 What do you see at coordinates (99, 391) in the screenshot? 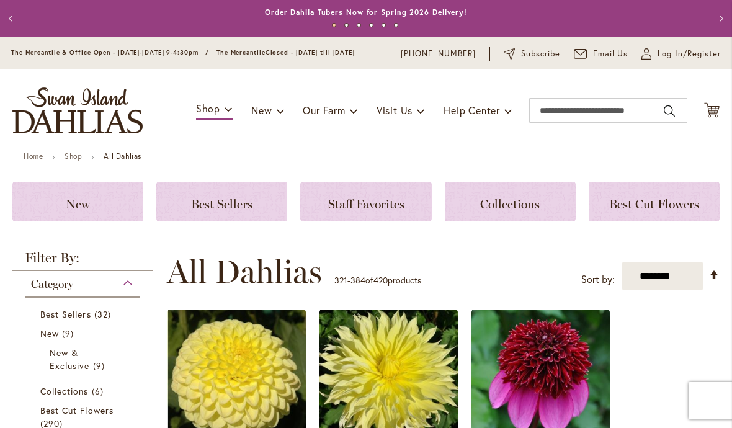
I see `span: 6` at bounding box center [99, 391].